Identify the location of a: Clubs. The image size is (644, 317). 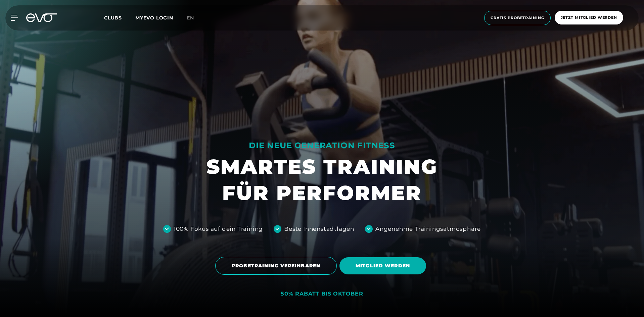
(120, 18).